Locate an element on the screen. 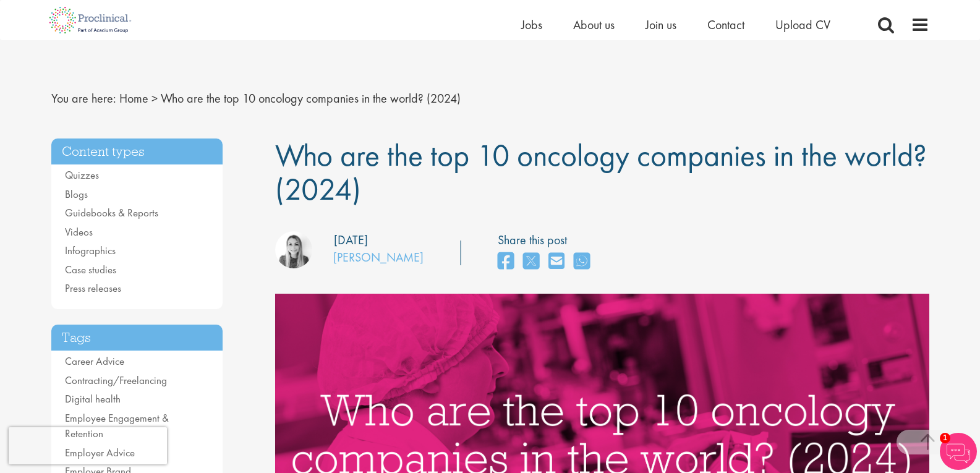 The image size is (980, 473). a: Case studies is located at coordinates (90, 270).